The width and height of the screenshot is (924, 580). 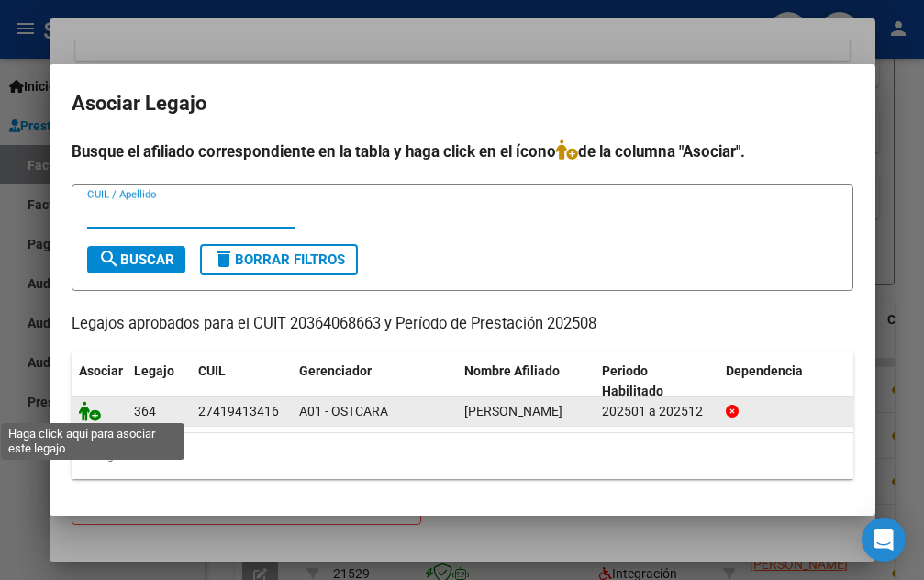 What do you see at coordinates (462, 456) in the screenshot?
I see `div: 1 registros` at bounding box center [462, 456].